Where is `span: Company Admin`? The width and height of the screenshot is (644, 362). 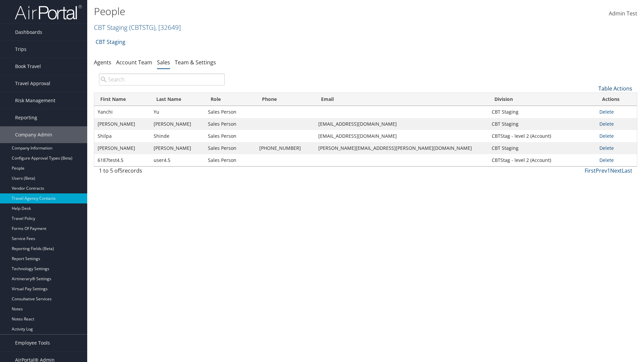
span: Company Admin is located at coordinates (34, 135).